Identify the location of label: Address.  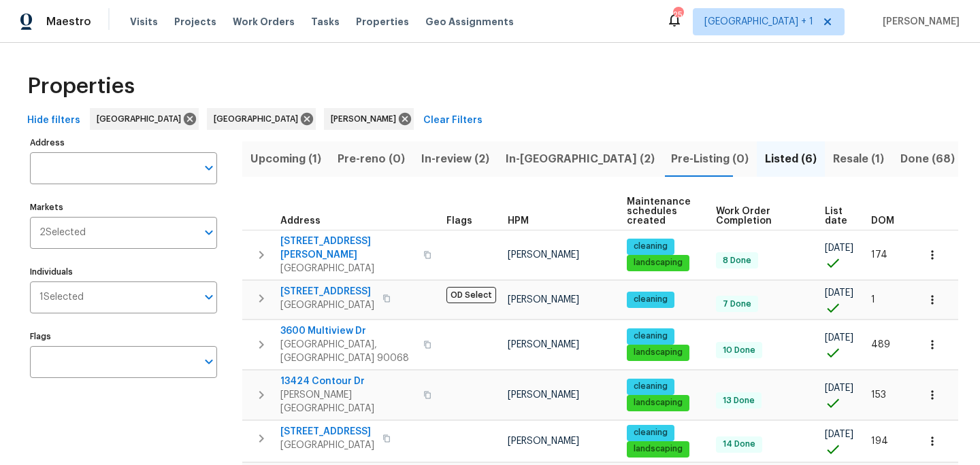
(123, 143).